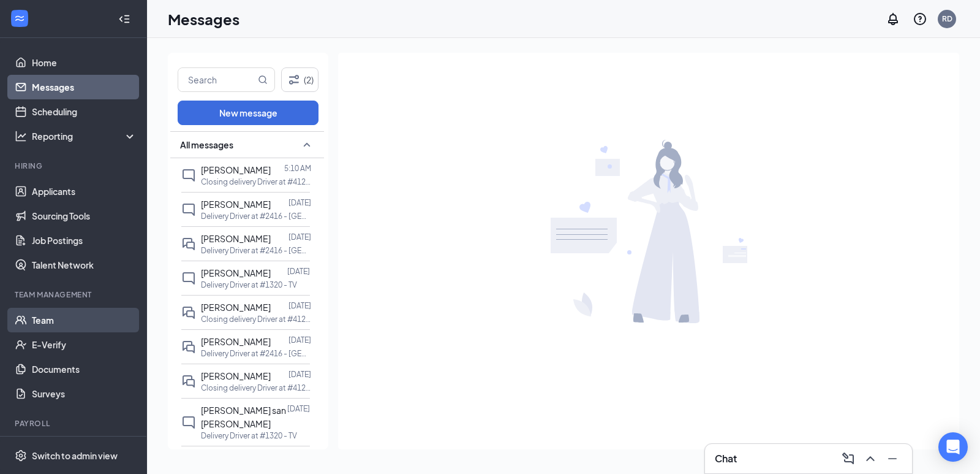  I want to click on button: New message, so click(248, 113).